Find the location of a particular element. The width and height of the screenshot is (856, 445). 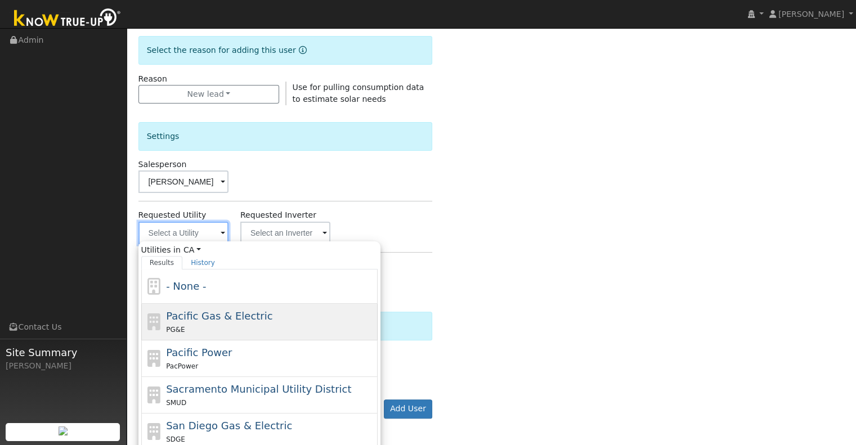

img: retrieve is located at coordinates (63, 431).